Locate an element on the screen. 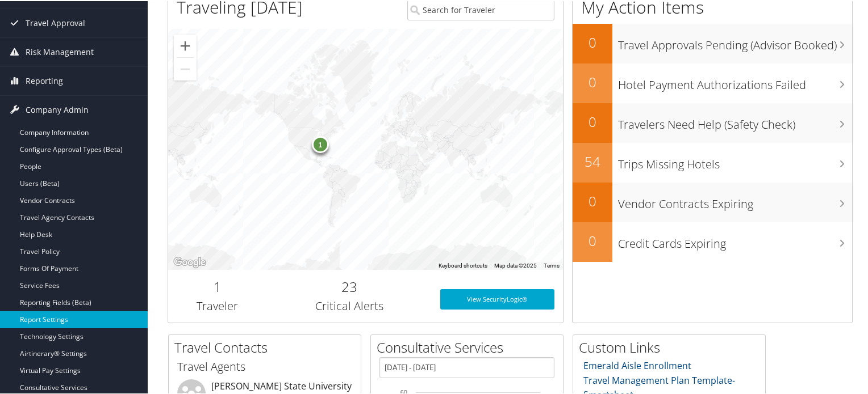 This screenshot has height=394, width=868. a: 0Hotel Payment Authorizations Failed is located at coordinates (712, 82).